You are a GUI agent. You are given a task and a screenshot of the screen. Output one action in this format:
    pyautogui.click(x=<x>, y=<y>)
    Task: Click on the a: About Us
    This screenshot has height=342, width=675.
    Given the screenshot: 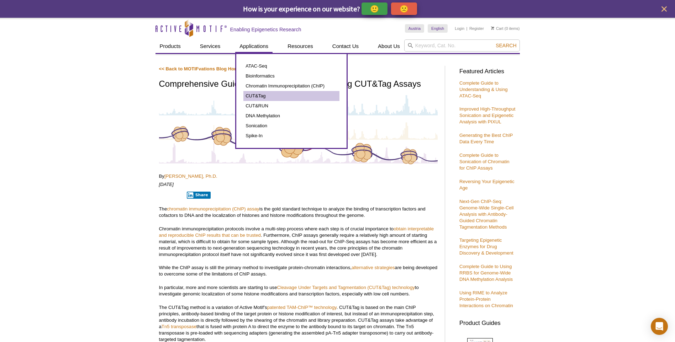 What is the action you would take?
    pyautogui.click(x=389, y=46)
    